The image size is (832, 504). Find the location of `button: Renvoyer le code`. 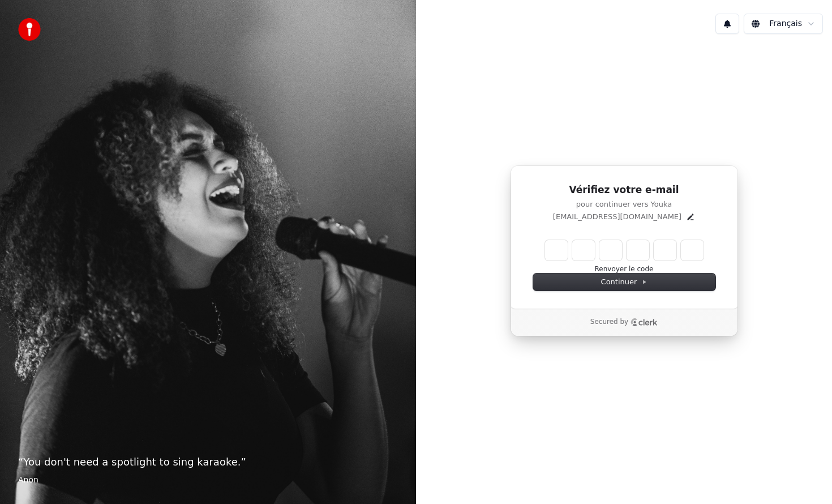

button: Renvoyer le code is located at coordinates (625, 270).